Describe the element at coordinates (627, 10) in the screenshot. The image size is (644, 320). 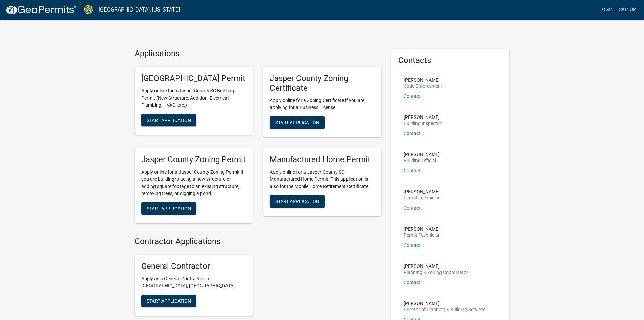
I see `a: Signup` at that location.